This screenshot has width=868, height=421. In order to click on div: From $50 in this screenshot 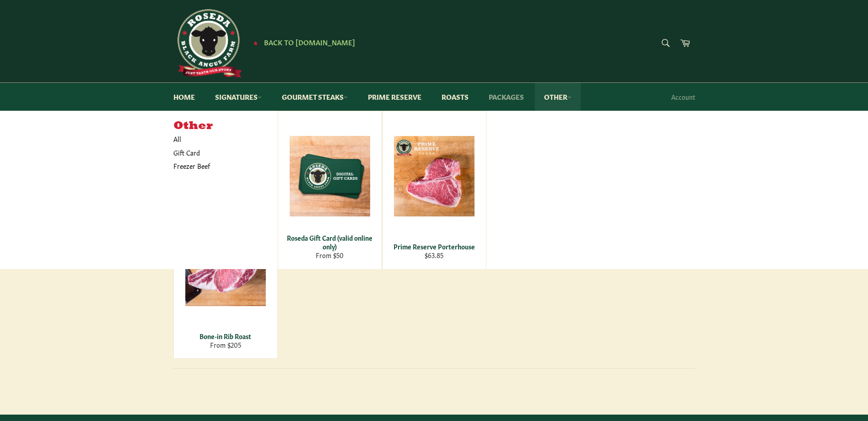, I will do `click(330, 255)`.